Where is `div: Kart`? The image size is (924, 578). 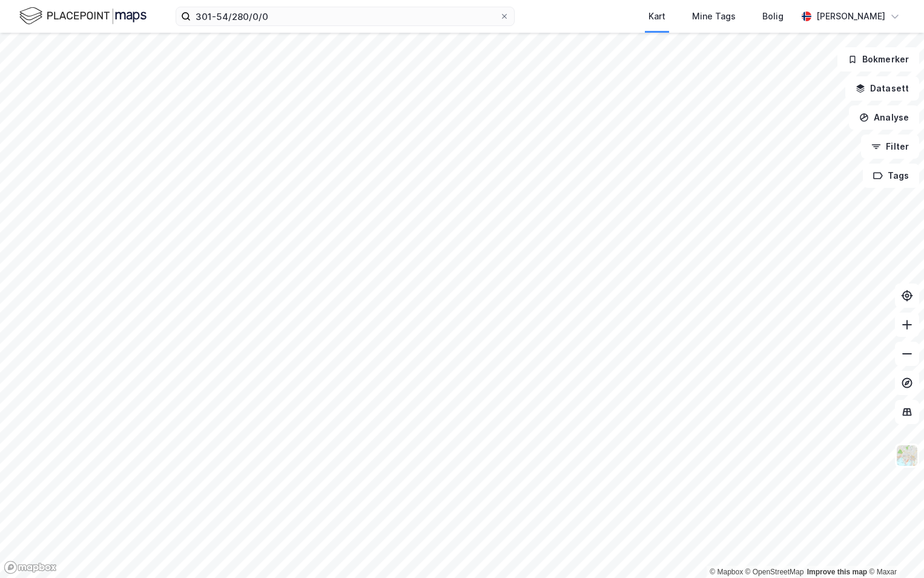 div: Kart is located at coordinates (657, 17).